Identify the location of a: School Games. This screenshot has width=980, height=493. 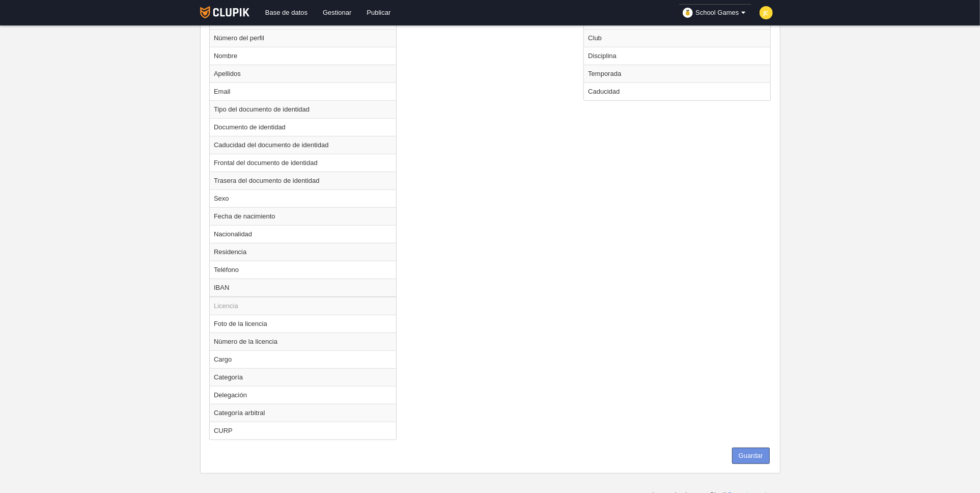
(715, 13).